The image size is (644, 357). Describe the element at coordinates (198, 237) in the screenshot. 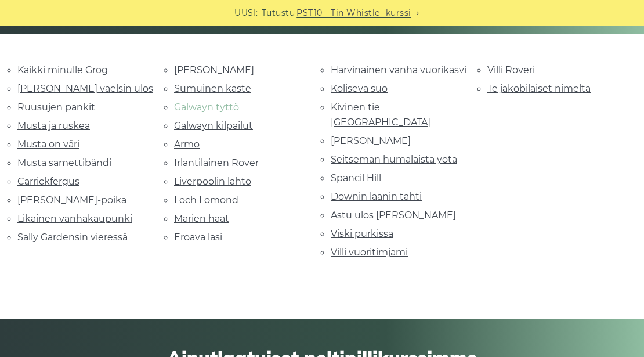

I see `a: Eroava lasi` at that location.